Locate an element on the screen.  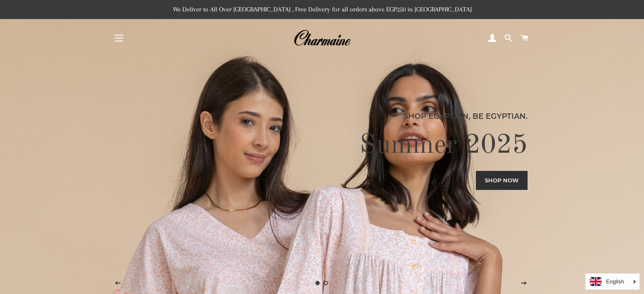
button: Previous slide is located at coordinates (118, 284).